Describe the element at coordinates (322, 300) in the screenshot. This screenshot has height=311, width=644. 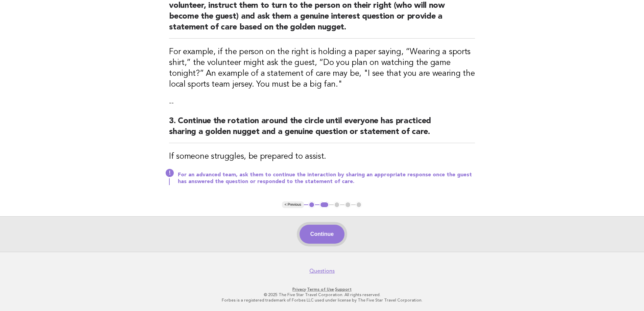
I see `p: Forbes is a registered trademark of Forbes LLC used under license by The Five Star Travel Corpora...` at that location.